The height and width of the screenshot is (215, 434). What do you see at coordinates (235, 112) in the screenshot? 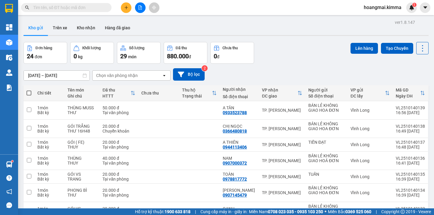
I see `div: 0933523788` at bounding box center [235, 112].